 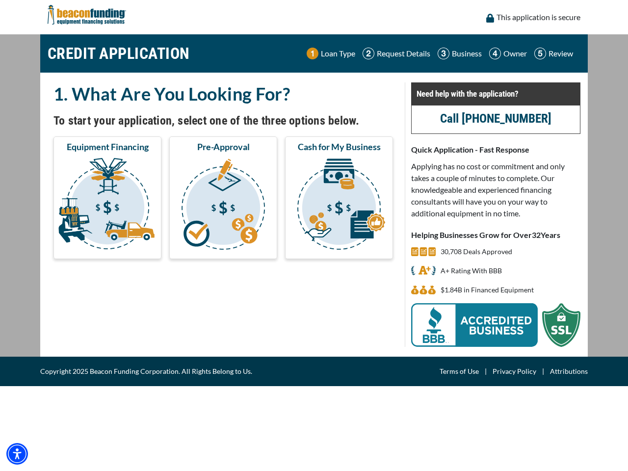 I want to click on p: 30,708 Deals Approved, so click(x=476, y=252).